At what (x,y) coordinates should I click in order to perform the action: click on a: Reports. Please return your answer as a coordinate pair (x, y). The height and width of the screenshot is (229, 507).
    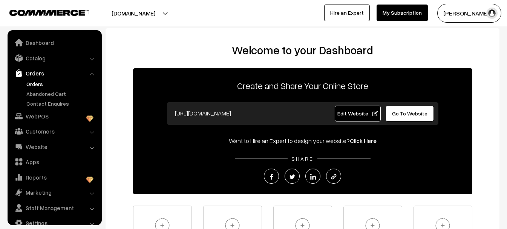
    Looking at the image, I should click on (54, 177).